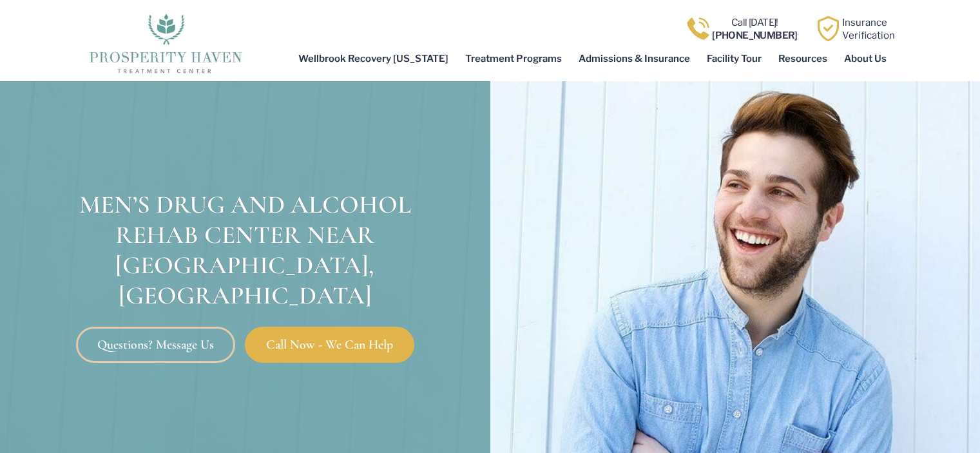  What do you see at coordinates (803, 59) in the screenshot?
I see `a: Resources` at bounding box center [803, 59].